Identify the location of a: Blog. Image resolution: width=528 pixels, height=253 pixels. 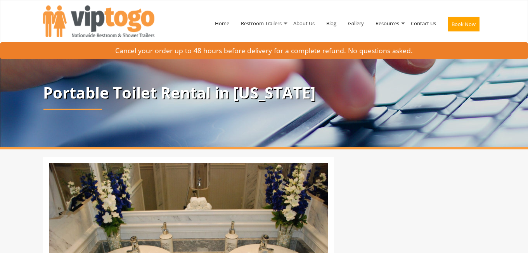
(331, 23).